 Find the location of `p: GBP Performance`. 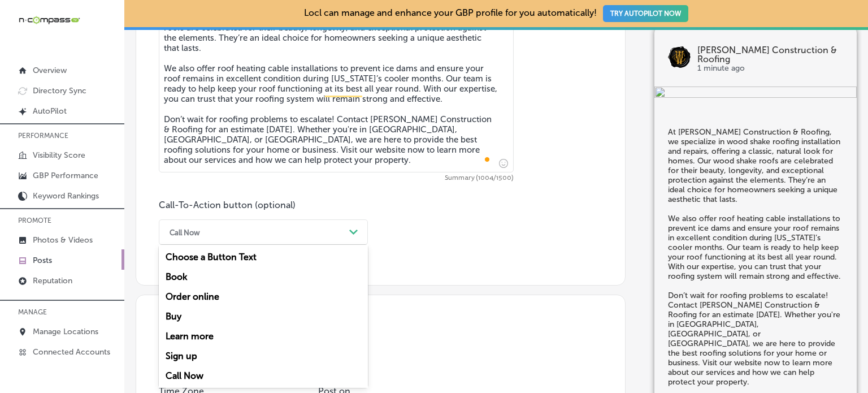

p: GBP Performance is located at coordinates (66, 175).